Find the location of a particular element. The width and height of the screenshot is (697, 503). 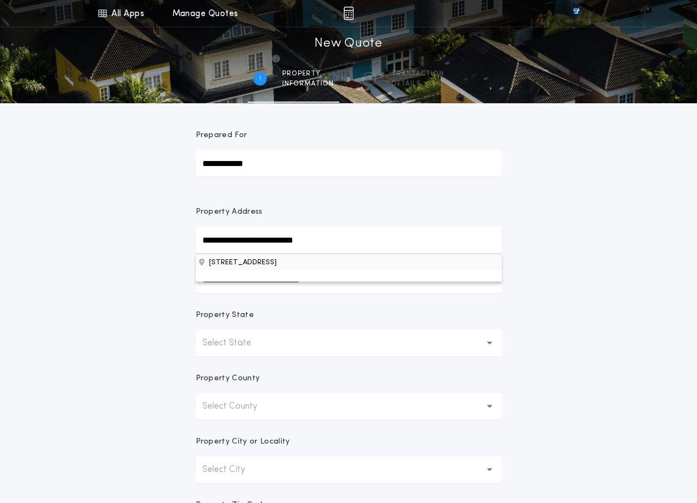

p: Prepared For is located at coordinates (221, 135).